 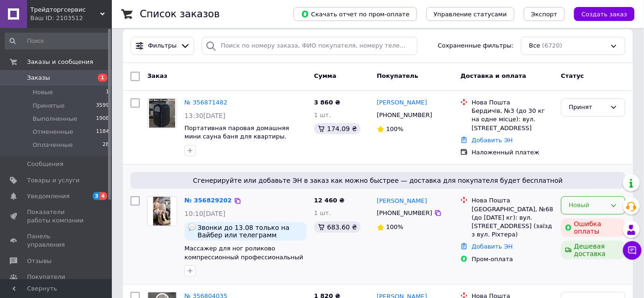 What do you see at coordinates (53, 145) in the screenshot?
I see `span: Оплаченные` at bounding box center [53, 145].